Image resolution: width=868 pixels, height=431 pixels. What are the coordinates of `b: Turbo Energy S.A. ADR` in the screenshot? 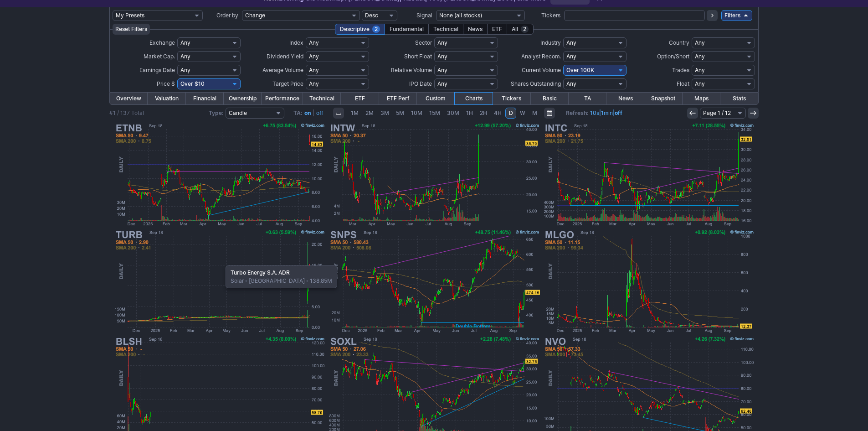 It's located at (260, 273).